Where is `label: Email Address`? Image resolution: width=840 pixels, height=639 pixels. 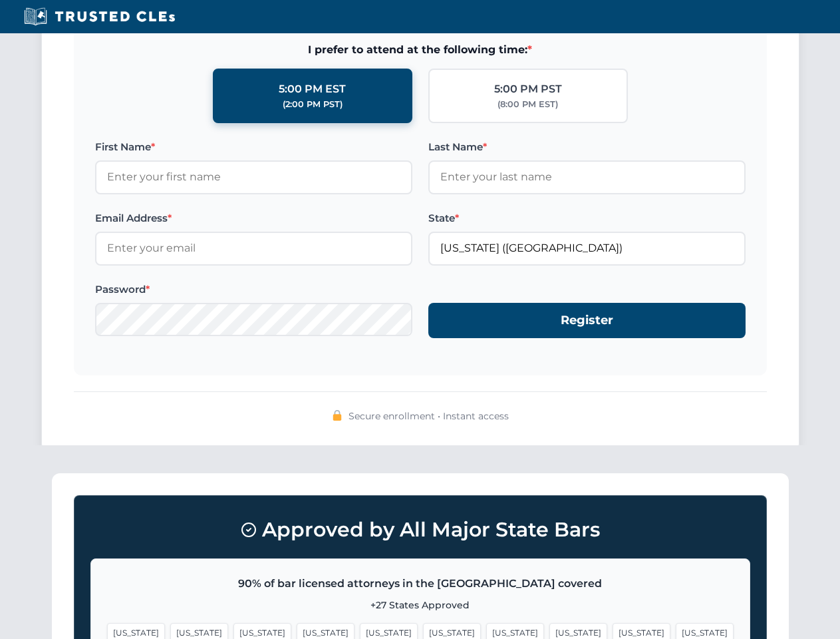
label: Email Address is located at coordinates (253, 218).